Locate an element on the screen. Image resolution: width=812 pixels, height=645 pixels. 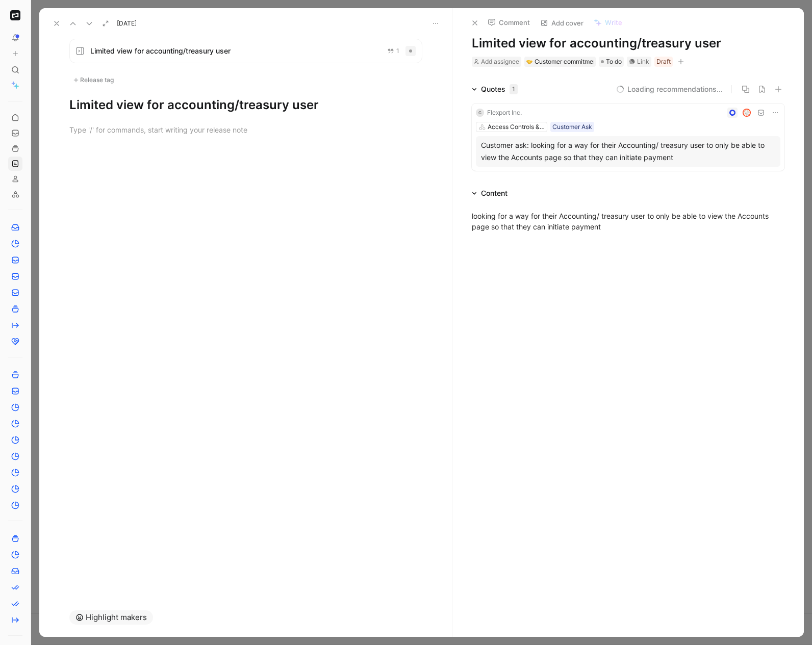
img: Brex is located at coordinates (15, 15).